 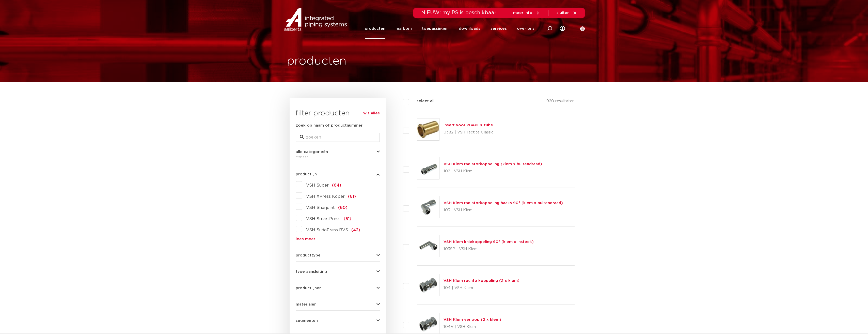 I want to click on input: zoeken, so click(x=338, y=137).